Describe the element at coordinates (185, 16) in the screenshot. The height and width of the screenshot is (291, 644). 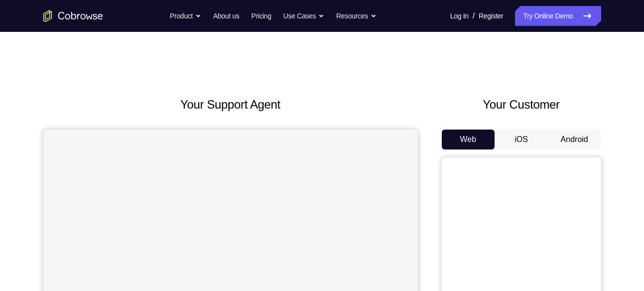
I see `button: Product` at that location.